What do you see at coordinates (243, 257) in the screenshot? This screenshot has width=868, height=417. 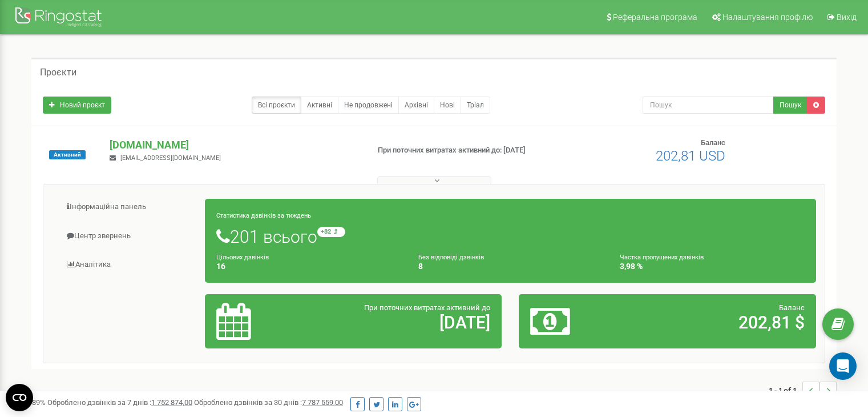 I see `small: Цільових дзвінків` at bounding box center [243, 257].